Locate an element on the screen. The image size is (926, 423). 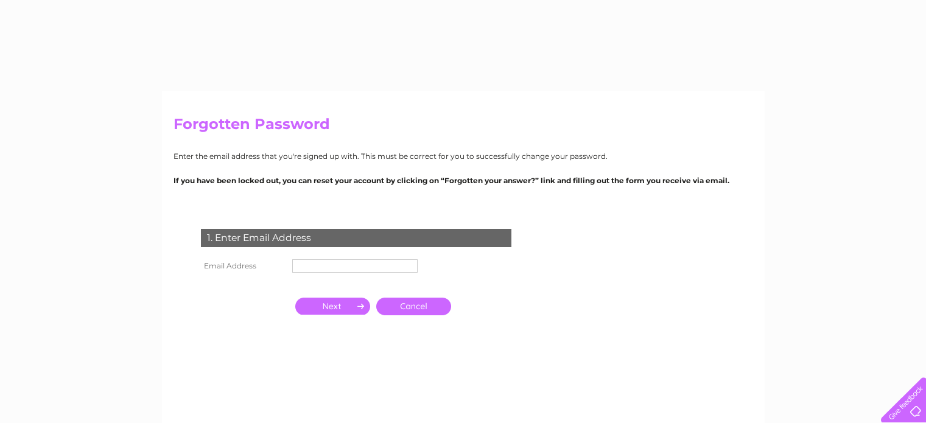
h2: Forgotten Password is located at coordinates (463, 127).